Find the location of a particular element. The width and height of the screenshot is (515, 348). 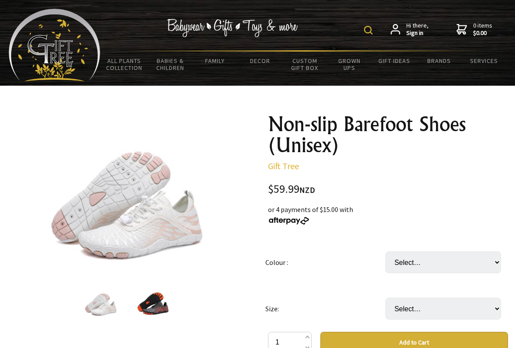

span: Hi there, is located at coordinates (417, 29).